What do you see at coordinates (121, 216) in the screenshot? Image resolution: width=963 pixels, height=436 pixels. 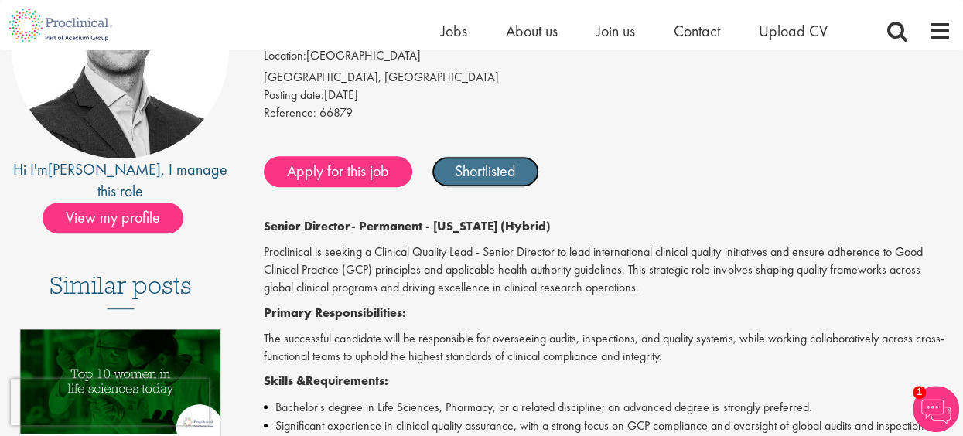 I see `a: View my profile` at bounding box center [121, 216].